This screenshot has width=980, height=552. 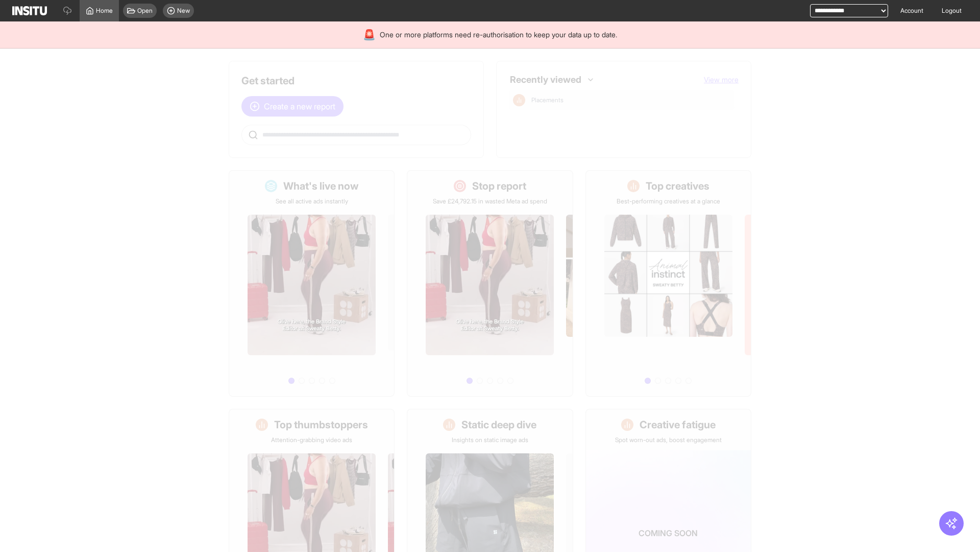 I want to click on img: Logo, so click(x=29, y=10).